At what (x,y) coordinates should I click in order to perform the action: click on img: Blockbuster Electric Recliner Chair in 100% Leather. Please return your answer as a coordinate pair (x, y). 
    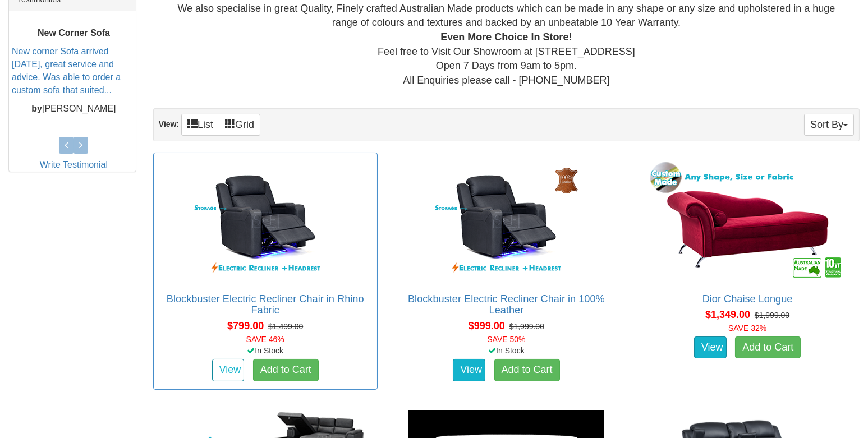
    Looking at the image, I should click on (506, 221).